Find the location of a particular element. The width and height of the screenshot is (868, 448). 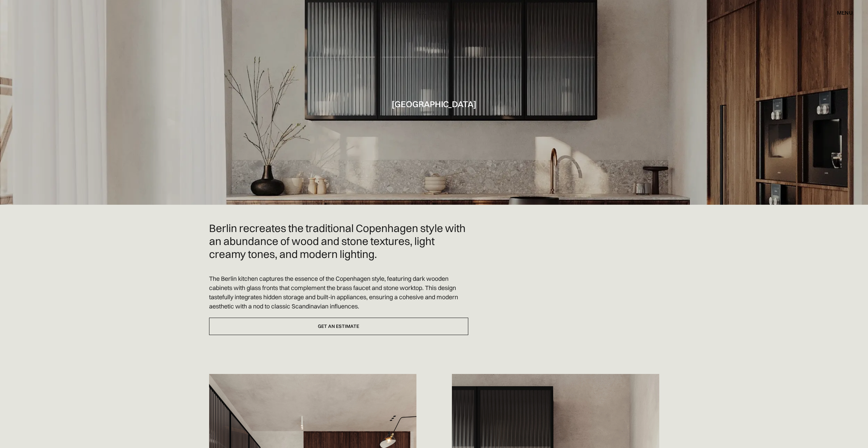

a: home is located at coordinates (434, 13).